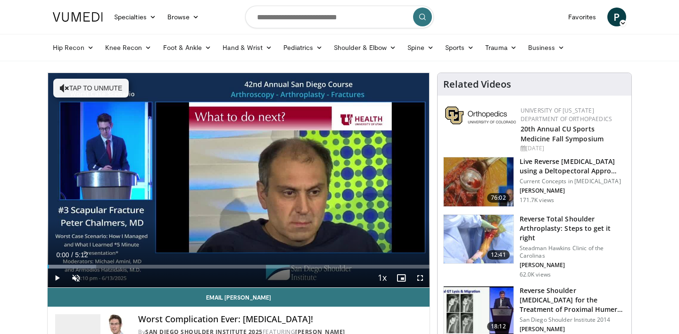 Image resolution: width=679 pixels, height=334 pixels. What do you see at coordinates (573, 320) in the screenshot?
I see `p: San Diego Shoulder Institute 2014` at bounding box center [573, 320].